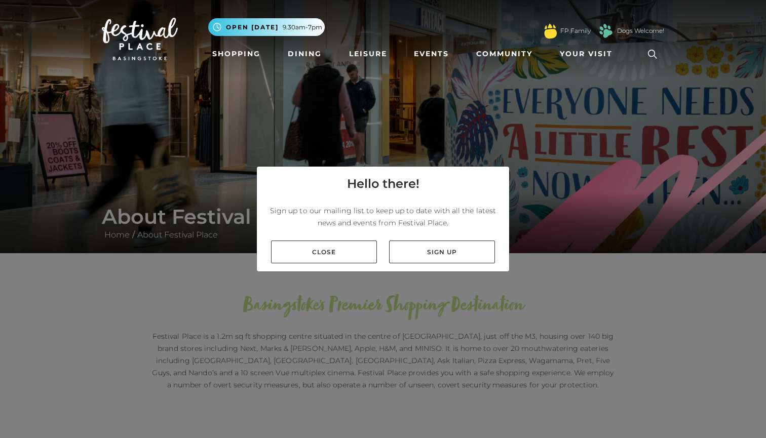 Image resolution: width=766 pixels, height=438 pixels. Describe the element at coordinates (383, 217) in the screenshot. I see `p: Sign up to our mailing list to keep up to date with all the latest news and events from Festival ...` at that location.